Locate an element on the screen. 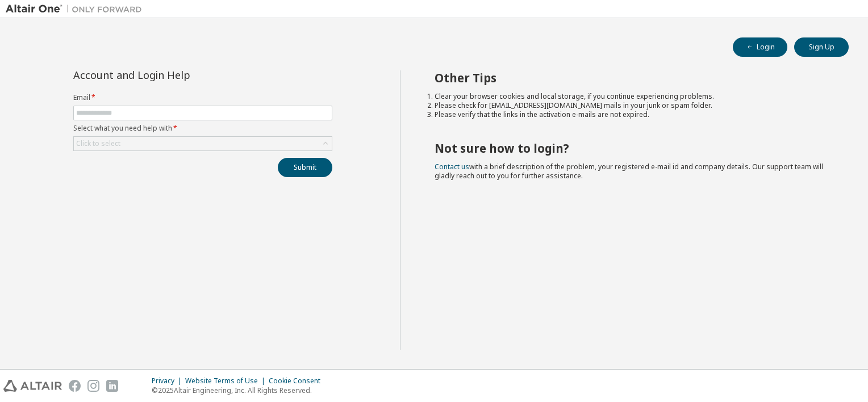  img: linkedin.svg is located at coordinates (112, 386).